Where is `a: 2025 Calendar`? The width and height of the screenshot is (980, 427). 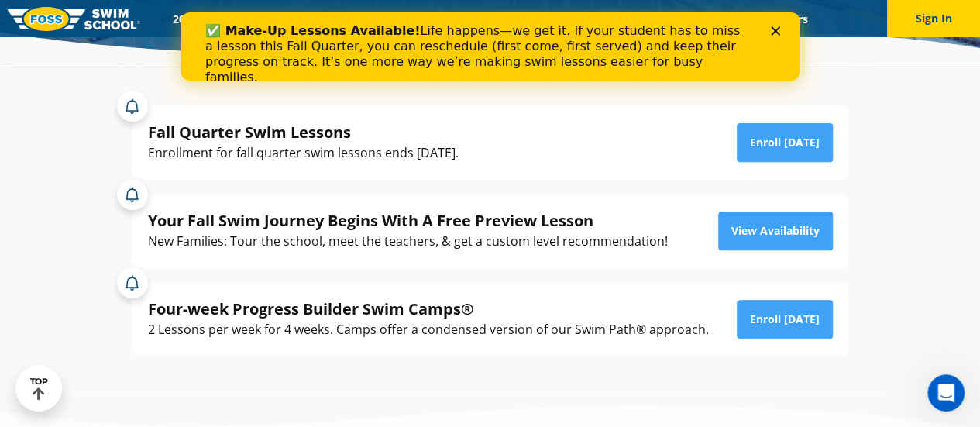
a: 2025 Calendar is located at coordinates (208, 19).